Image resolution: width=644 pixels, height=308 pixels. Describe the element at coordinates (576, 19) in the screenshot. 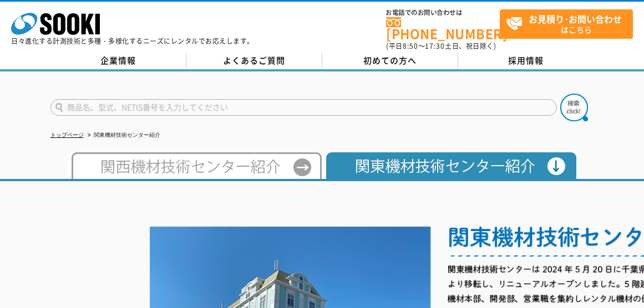

I see `strong: お見積り･お問い合わせ` at that location.